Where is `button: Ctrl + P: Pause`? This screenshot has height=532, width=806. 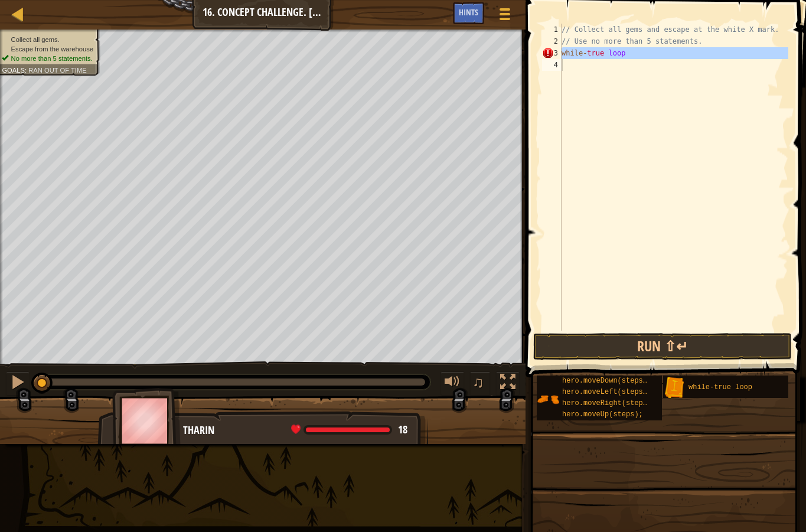 button: Ctrl + P: Pause is located at coordinates (18, 383).